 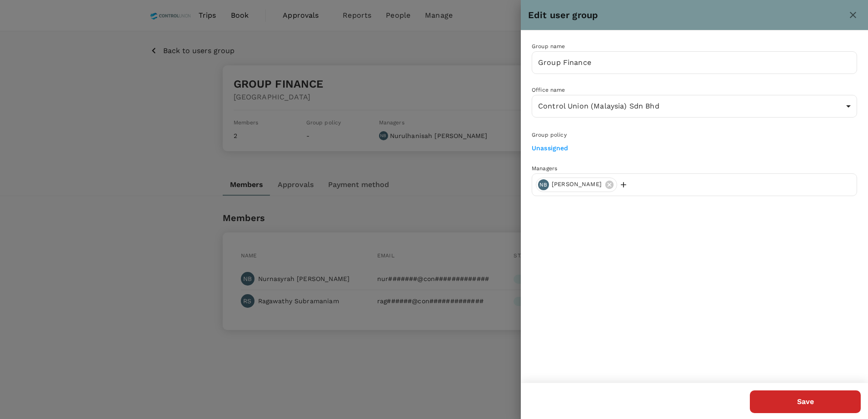 I want to click on div: NB, so click(x=543, y=185).